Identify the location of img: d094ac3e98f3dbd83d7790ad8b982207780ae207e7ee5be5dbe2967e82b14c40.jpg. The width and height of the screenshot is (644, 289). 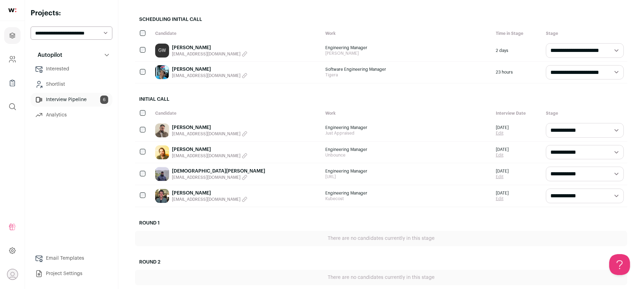
(162, 195).